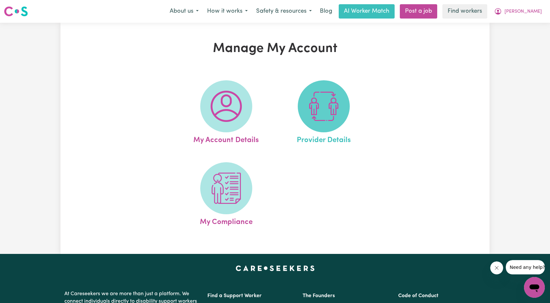 Image resolution: width=550 pixels, height=303 pixels. I want to click on a: The Founders, so click(318, 296).